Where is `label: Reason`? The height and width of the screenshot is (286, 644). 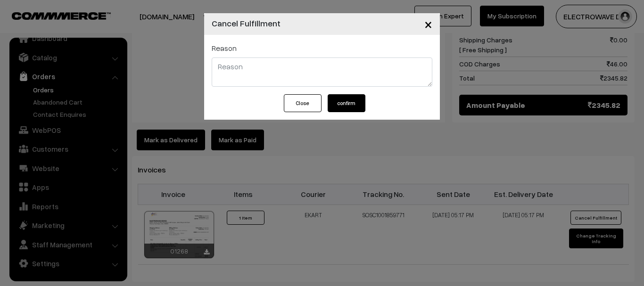
label: Reason is located at coordinates (224, 48).